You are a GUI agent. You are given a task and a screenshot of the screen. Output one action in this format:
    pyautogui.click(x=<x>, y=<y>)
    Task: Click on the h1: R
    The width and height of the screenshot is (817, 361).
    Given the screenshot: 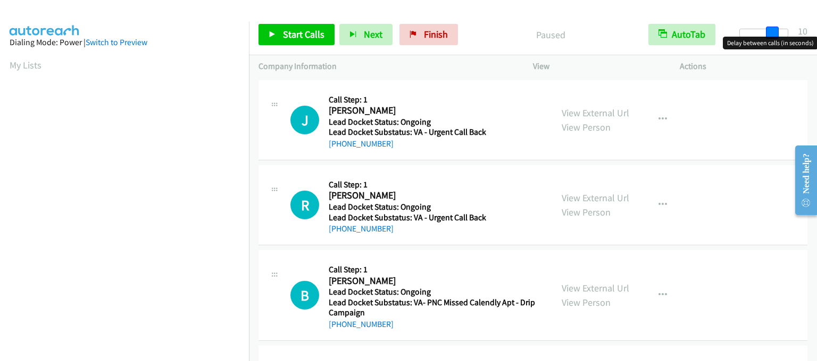 What is the action you would take?
    pyautogui.click(x=305, y=205)
    